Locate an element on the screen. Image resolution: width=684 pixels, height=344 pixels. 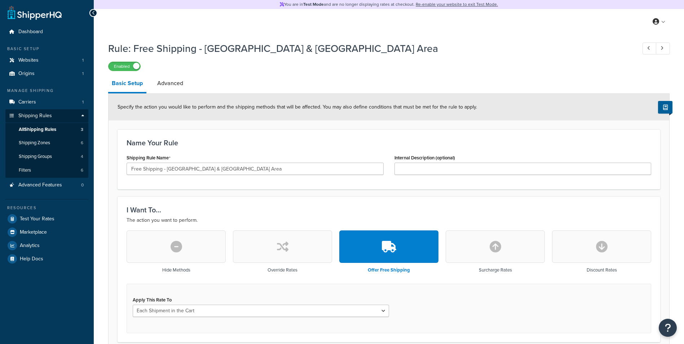
li: Test Your Rates is located at coordinates (47, 219).